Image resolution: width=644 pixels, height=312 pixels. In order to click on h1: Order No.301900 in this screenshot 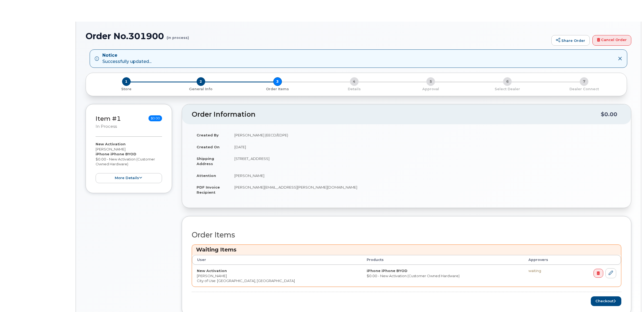, I will do `click(317, 36)`.